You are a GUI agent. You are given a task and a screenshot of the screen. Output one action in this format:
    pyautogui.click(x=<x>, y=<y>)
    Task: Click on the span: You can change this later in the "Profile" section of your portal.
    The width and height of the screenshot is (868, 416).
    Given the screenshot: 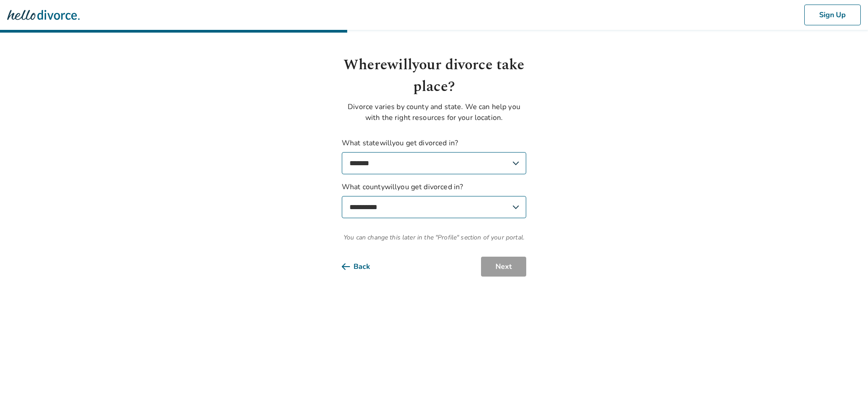 What is the action you would take?
    pyautogui.click(x=434, y=237)
    